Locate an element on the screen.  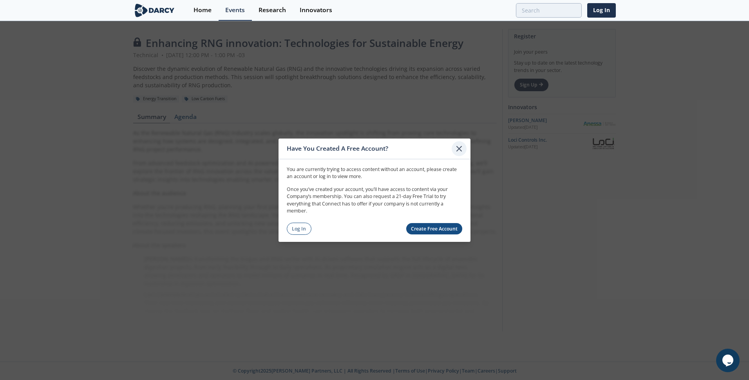
div: Events is located at coordinates (235, 10).